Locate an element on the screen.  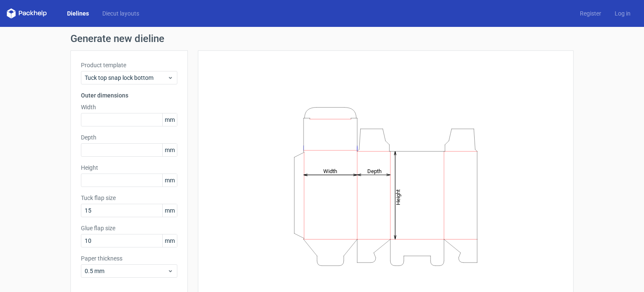
label: Tuck flap size is located at coordinates (129, 197).